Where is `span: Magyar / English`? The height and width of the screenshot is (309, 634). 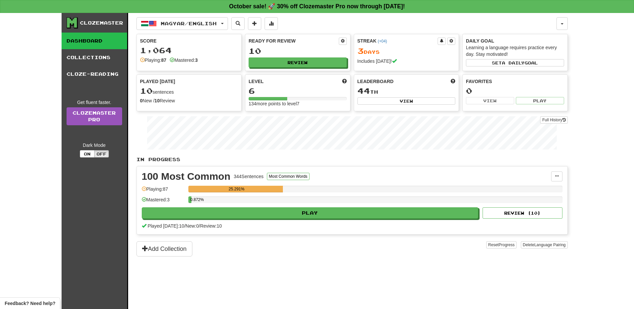
span: Magyar / English is located at coordinates (189, 23).